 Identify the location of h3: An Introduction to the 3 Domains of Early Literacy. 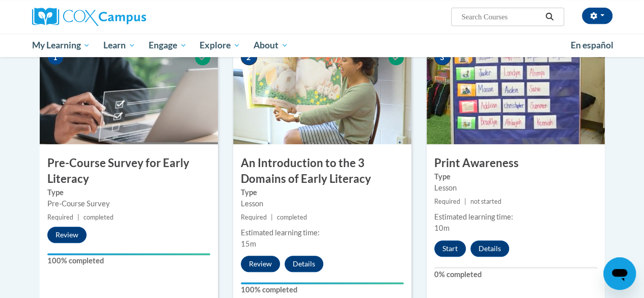
(322, 171).